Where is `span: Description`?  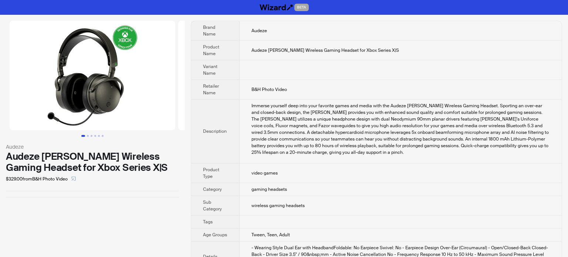
span: Description is located at coordinates (215, 131).